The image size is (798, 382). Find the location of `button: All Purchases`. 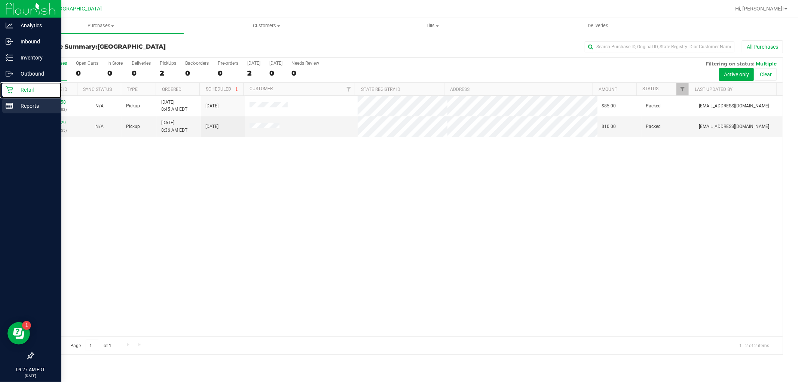

button: All Purchases is located at coordinates (762, 47).